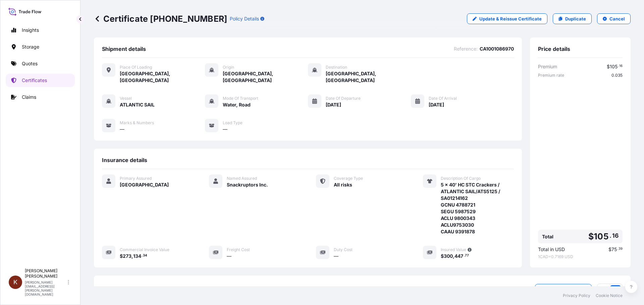 This screenshot has height=305, width=644. I want to click on a: Duplicate, so click(572, 19).